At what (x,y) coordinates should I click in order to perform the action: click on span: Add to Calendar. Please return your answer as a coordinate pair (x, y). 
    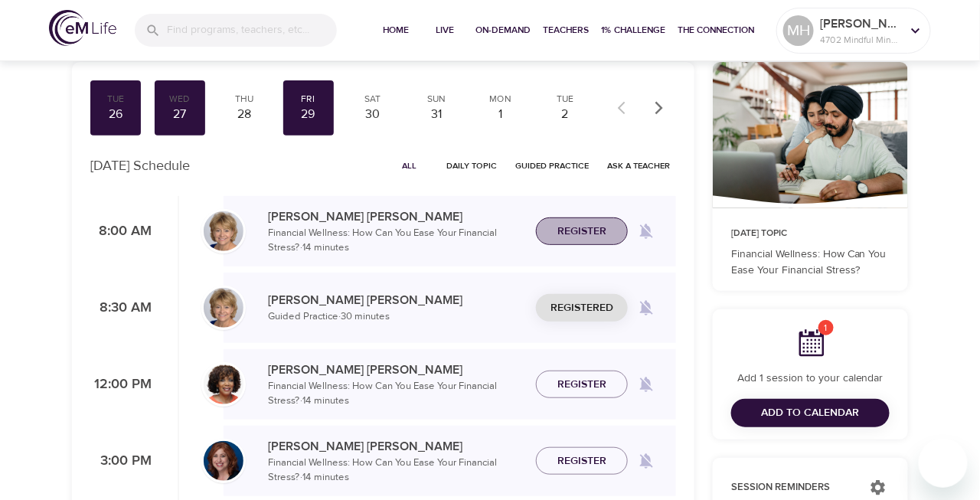
    Looking at the image, I should click on (811, 413).